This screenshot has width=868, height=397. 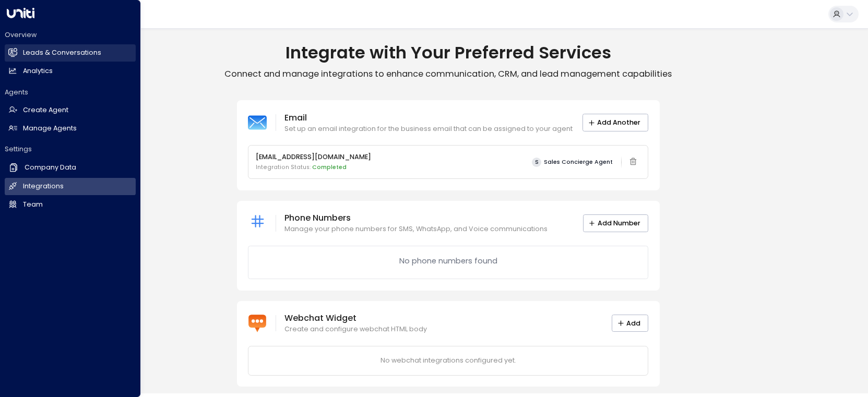 I want to click on a: Analytics, so click(x=70, y=71).